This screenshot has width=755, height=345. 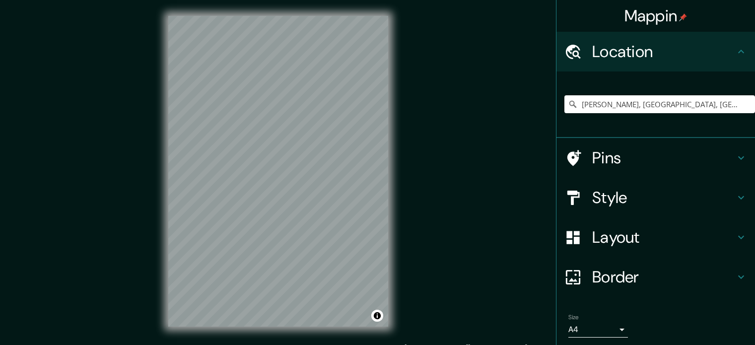 I want to click on h4: Mappin, so click(x=656, y=16).